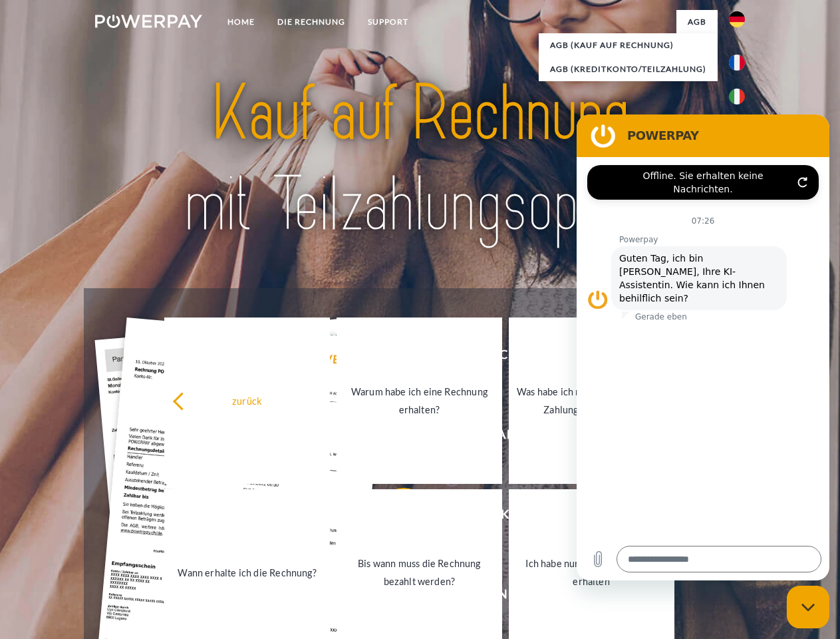 This screenshot has width=840, height=639. I want to click on img: logo-powerpay-white.svg, so click(148, 21).